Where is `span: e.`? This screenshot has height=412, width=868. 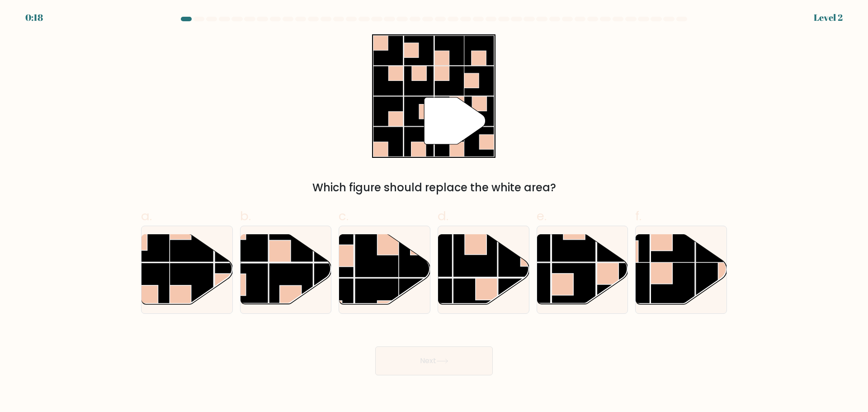
span: e. is located at coordinates (542, 216).